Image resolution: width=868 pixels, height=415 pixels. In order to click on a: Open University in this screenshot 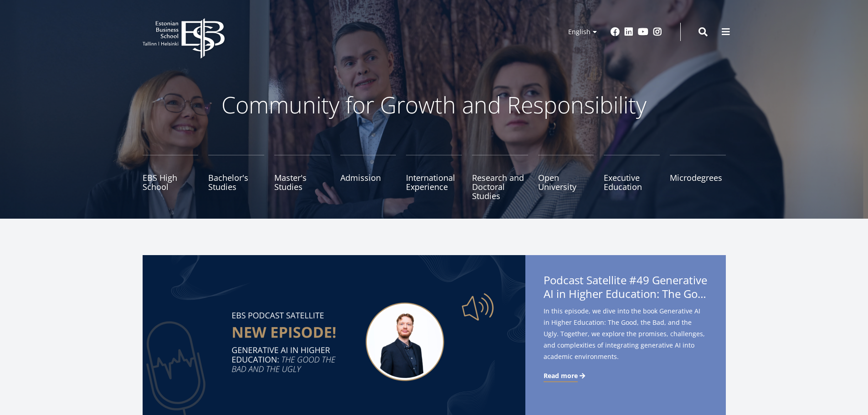, I will do `click(566, 177)`.